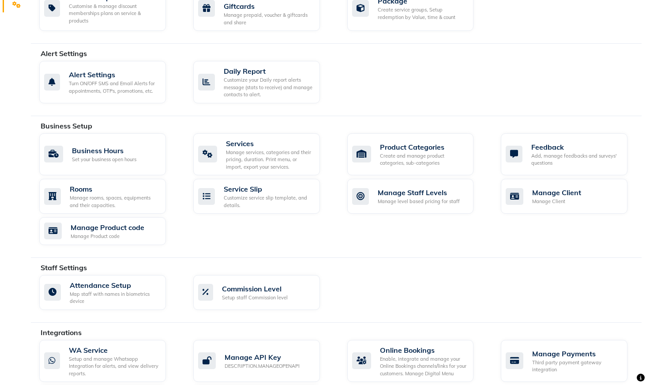 The height and width of the screenshot is (385, 646). Describe the element at coordinates (417, 154) in the screenshot. I see `a: Product CategoriesCreate and manage product categories, sub-categories` at that location.